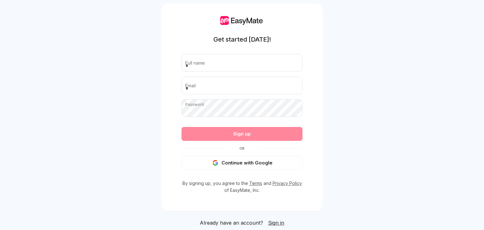 Image resolution: width=484 pixels, height=230 pixels. Describe the element at coordinates (276, 223) in the screenshot. I see `span: Sign in` at that location.